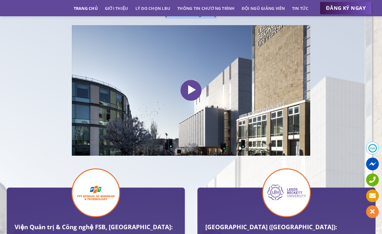 This screenshot has width=382, height=234. What do you see at coordinates (346, 8) in the screenshot?
I see `span: ĐĂNG KÝ NGAY` at bounding box center [346, 8].